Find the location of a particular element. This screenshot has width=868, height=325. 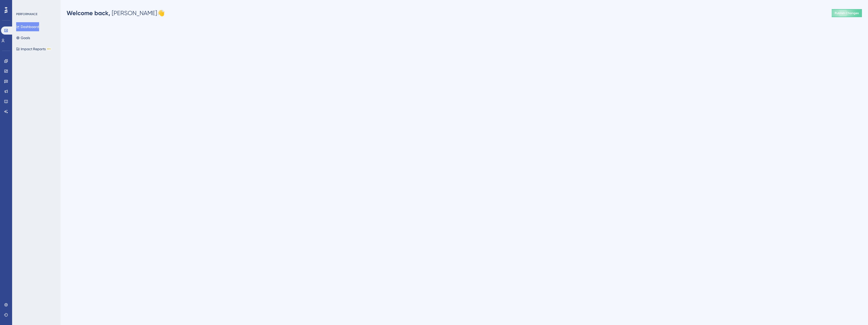

span: Welcome back, is located at coordinates (88, 13).